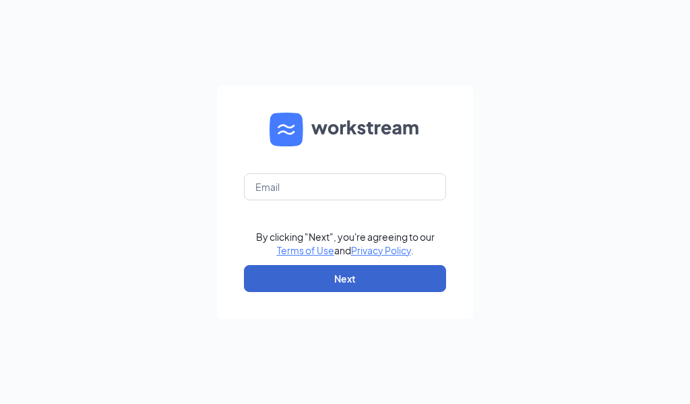 The image size is (690, 404). I want to click on a: Privacy Policy, so click(381, 250).